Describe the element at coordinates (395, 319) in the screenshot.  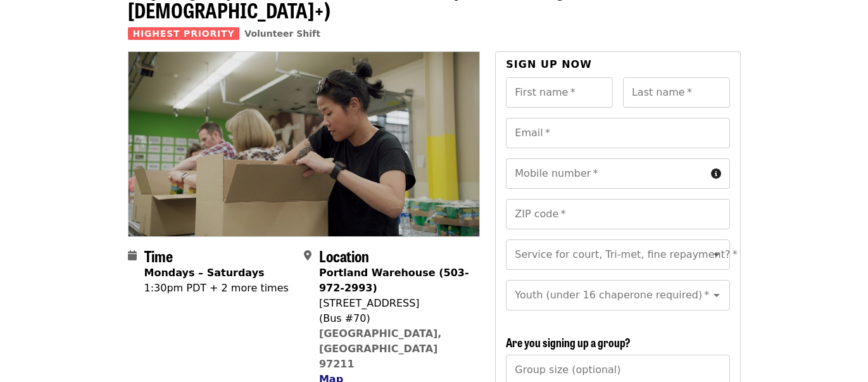
I see `div: (Bus #70)` at that location.